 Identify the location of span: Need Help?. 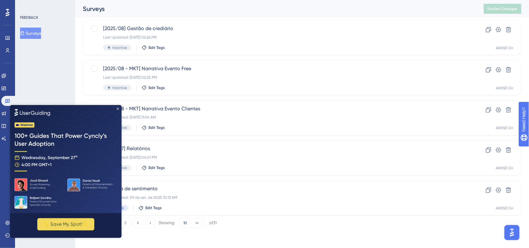
(27, 5).